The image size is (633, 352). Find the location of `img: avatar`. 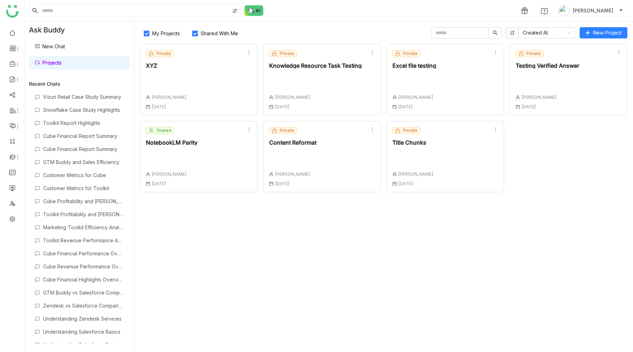

img: avatar is located at coordinates (564, 11).